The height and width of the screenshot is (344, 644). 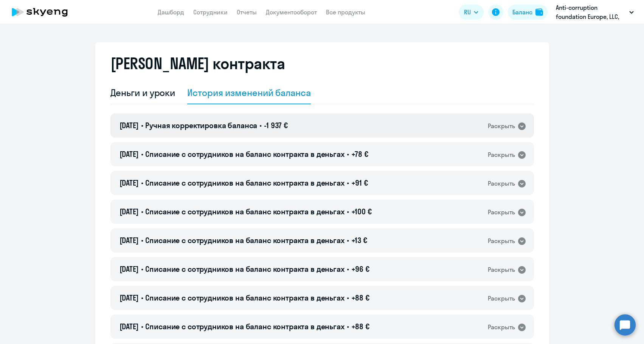 What do you see at coordinates (291, 12) in the screenshot?
I see `a: Документооборот` at bounding box center [291, 12].